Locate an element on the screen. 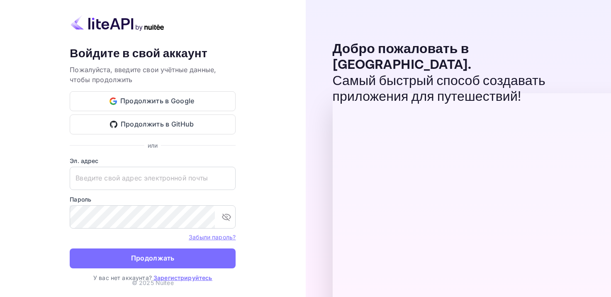 Image resolution: width=611 pixels, height=297 pixels. button: Продолжить в Google is located at coordinates (153, 101).